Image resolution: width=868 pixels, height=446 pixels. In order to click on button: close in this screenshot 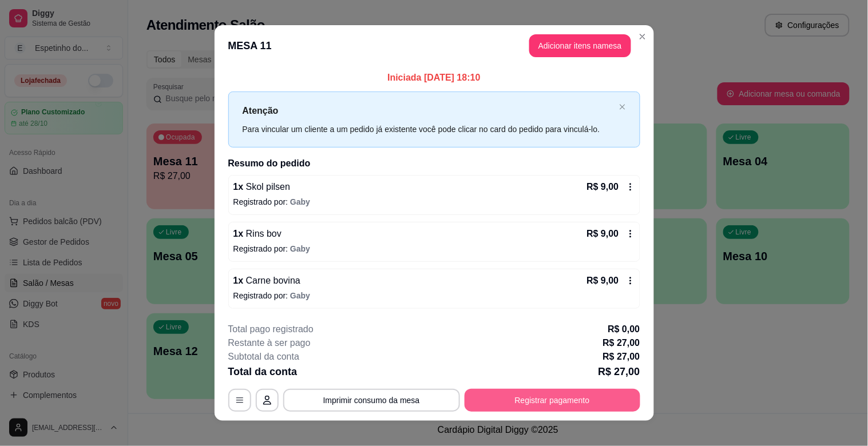, I will do `click(622, 107)`.